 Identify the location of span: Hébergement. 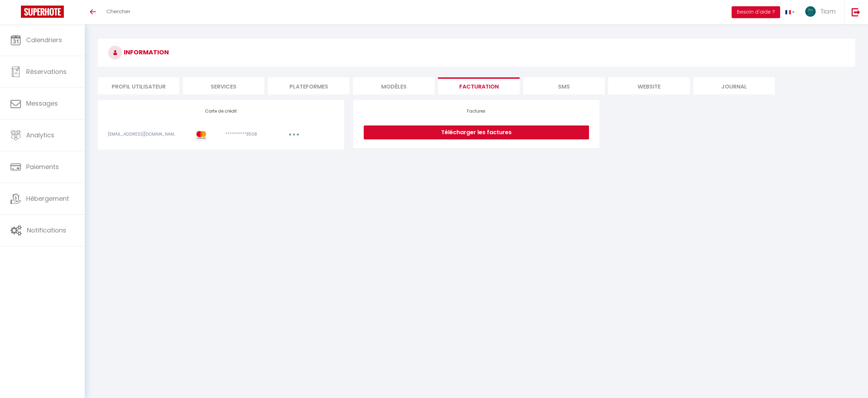
(48, 198).